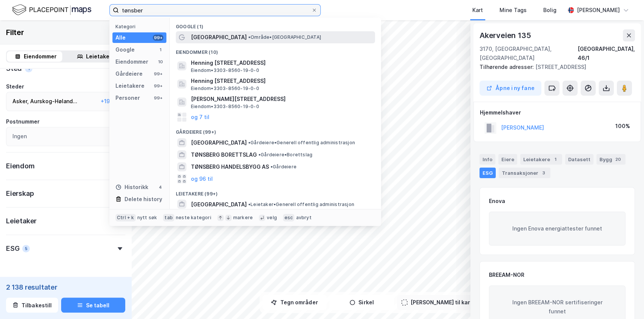  Describe the element at coordinates (147, 218) in the screenshot. I see `div: nytt søk` at that location.